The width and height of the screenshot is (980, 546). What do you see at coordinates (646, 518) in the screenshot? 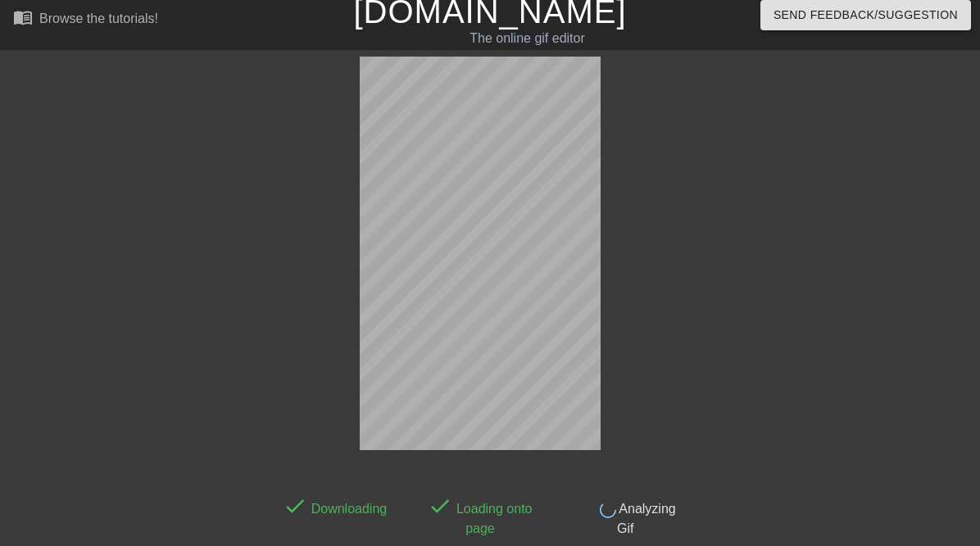
I see `span: Analyzing Gif` at bounding box center [646, 518].